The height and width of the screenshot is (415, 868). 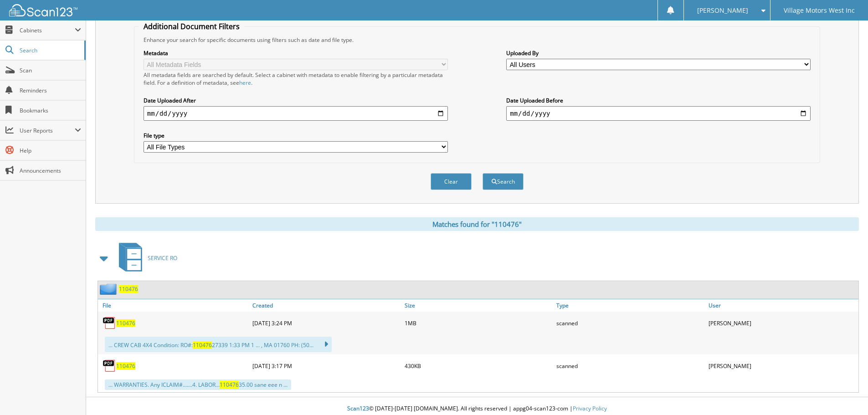 What do you see at coordinates (47, 130) in the screenshot?
I see `span: User Reports` at bounding box center [47, 130].